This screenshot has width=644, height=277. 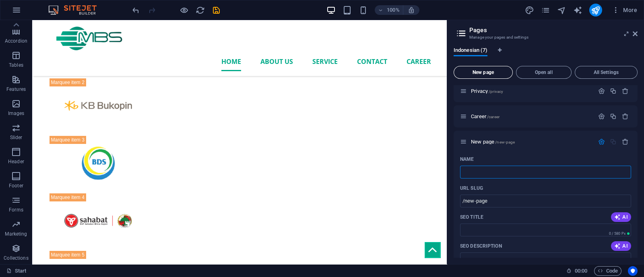 I want to click on p: Header, so click(x=16, y=162).